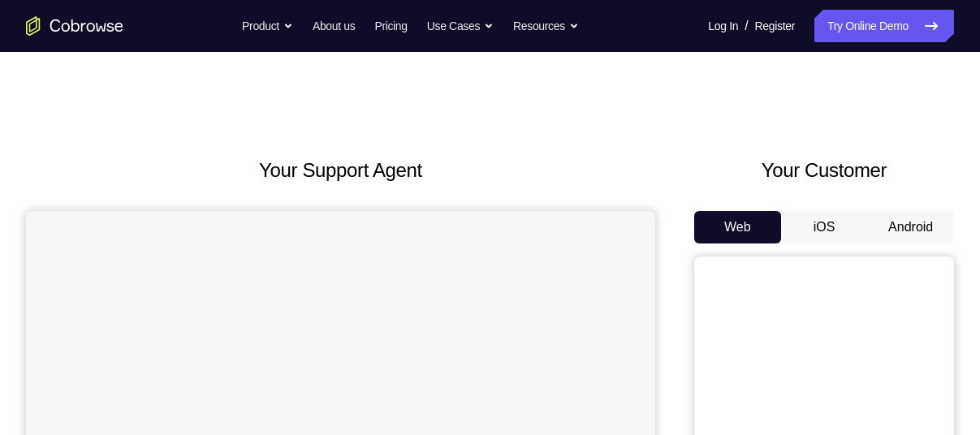 This screenshot has width=980, height=435. Describe the element at coordinates (737, 227) in the screenshot. I see `button: Web` at that location.